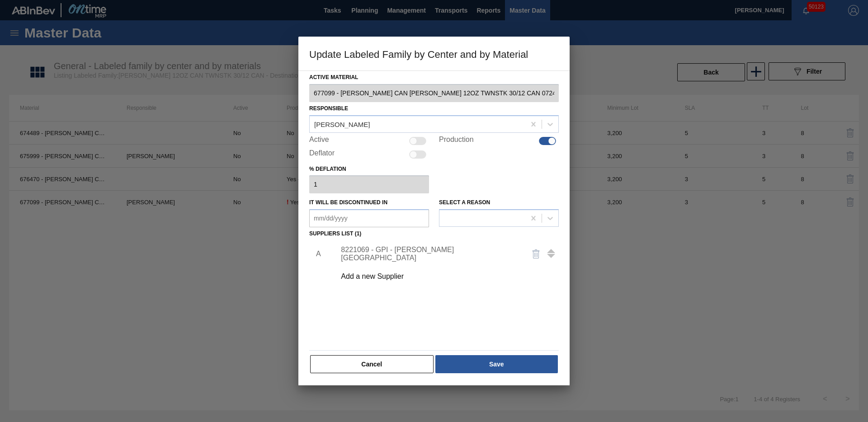  What do you see at coordinates (335, 233) in the screenshot?
I see `label: Suppliers list (1)` at bounding box center [335, 233].